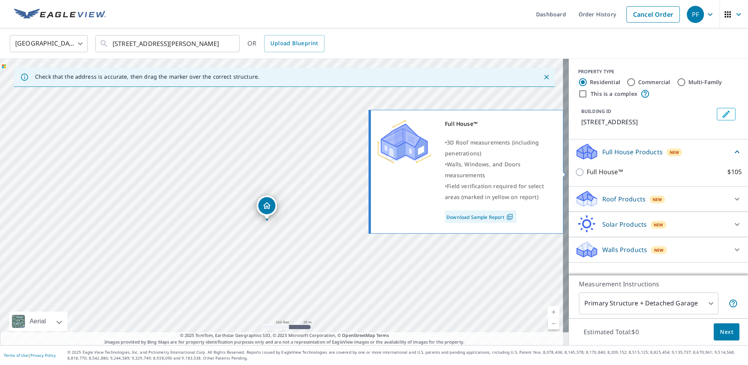  Describe the element at coordinates (38, 322) in the screenshot. I see `div: Aerial` at that location.